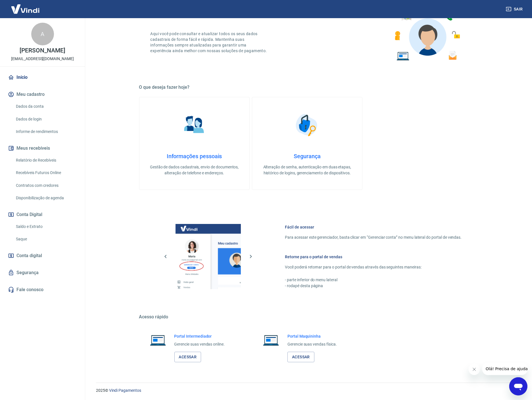 The image size is (532, 400). I want to click on h6: Portal Maquininha, so click(312, 337).